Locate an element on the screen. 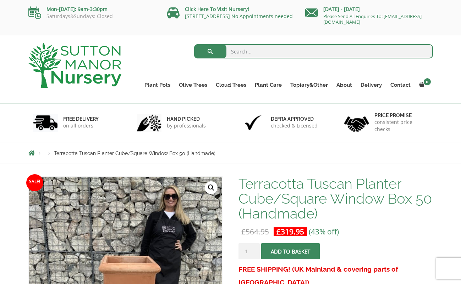 This screenshot has width=461, height=284. span: Terracotta Tuscan Planter Cube/Square Window Box 50 (Handmade) is located at coordinates (134, 154).